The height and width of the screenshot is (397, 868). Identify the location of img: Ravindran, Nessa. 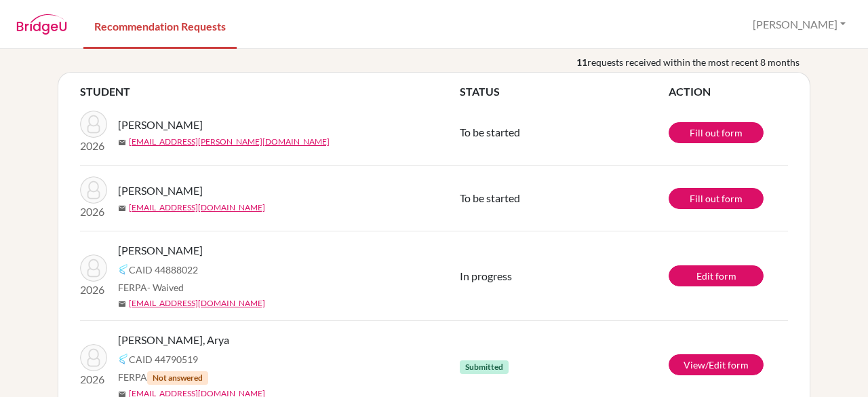
(94, 124).